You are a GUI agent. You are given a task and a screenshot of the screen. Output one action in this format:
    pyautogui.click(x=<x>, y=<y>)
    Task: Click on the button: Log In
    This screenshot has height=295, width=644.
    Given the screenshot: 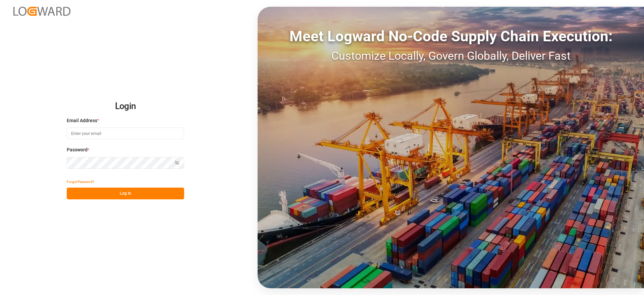 What is the action you would take?
    pyautogui.click(x=126, y=193)
    